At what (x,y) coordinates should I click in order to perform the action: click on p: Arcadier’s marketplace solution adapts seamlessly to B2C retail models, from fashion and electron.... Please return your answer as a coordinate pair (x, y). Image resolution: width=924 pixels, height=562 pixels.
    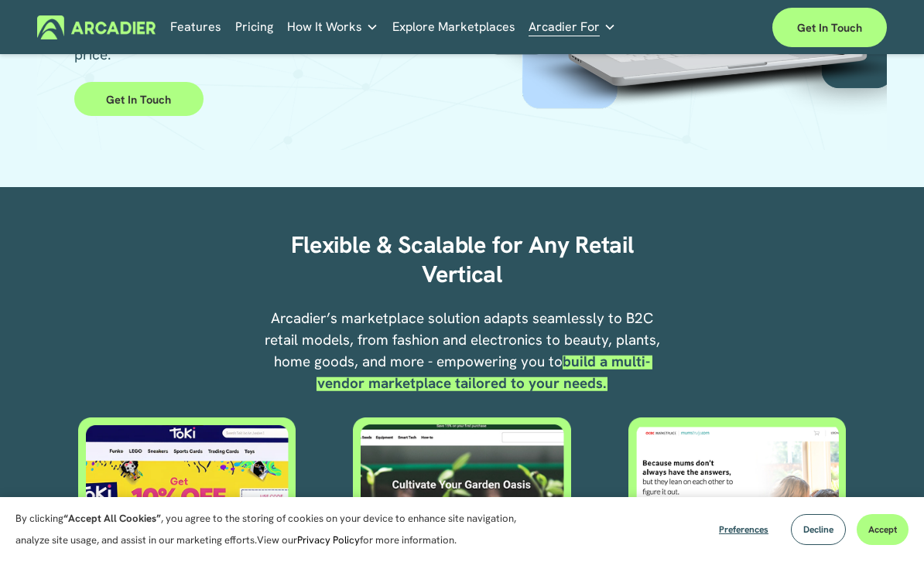
    Looking at the image, I should click on (462, 351).